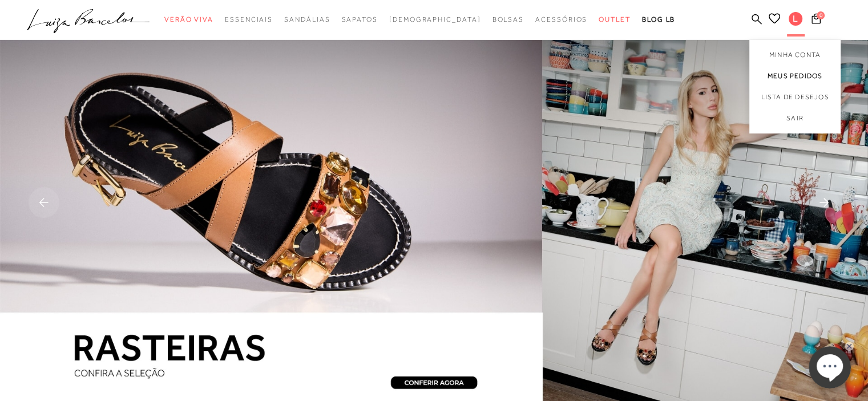 This screenshot has height=401, width=868. Describe the element at coordinates (249, 19) in the screenshot. I see `span: Essenciais` at that location.